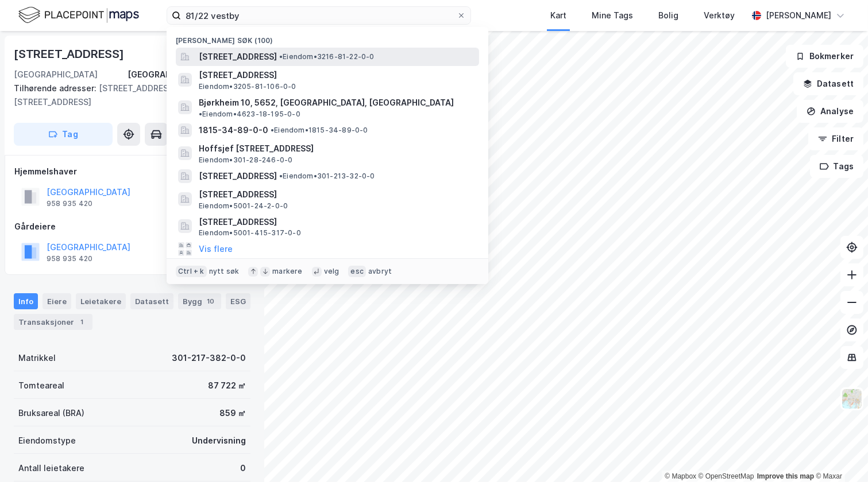  I want to click on button: Bokmerker, so click(824, 56).